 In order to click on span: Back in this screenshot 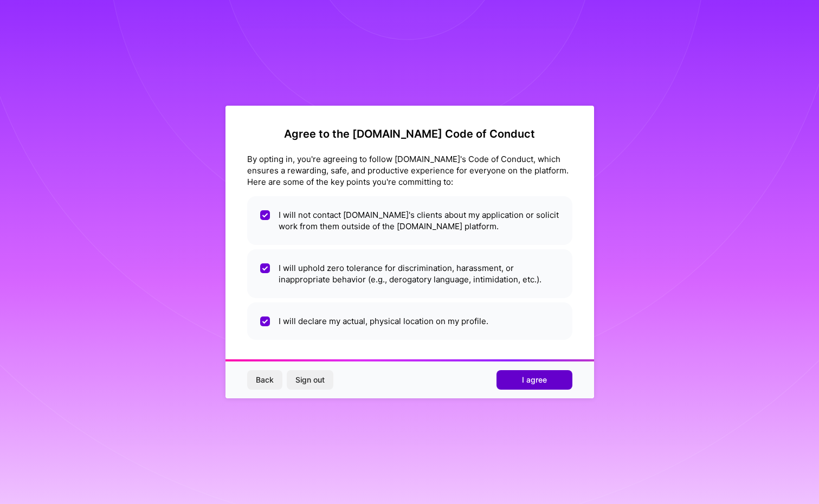, I will do `click(264, 380)`.